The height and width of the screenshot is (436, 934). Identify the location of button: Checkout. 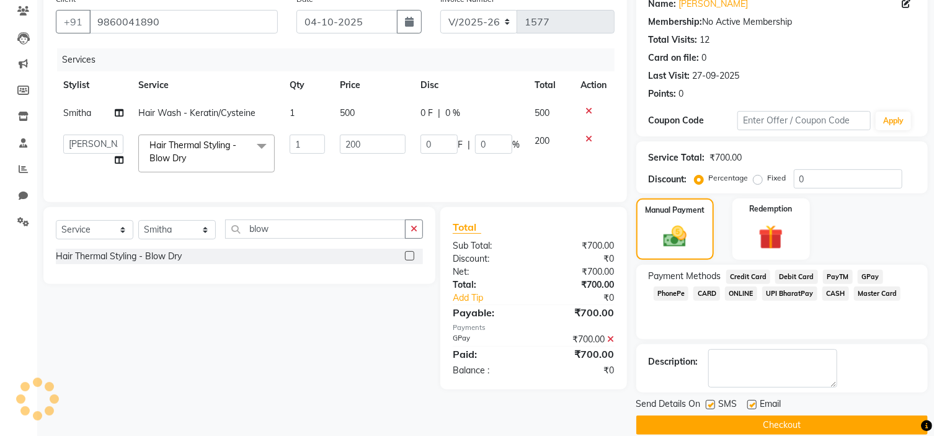
(782, 425).